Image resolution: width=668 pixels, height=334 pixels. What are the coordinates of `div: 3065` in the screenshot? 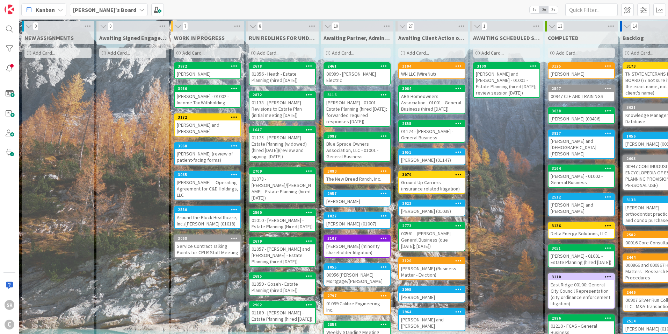 It's located at (209, 174).